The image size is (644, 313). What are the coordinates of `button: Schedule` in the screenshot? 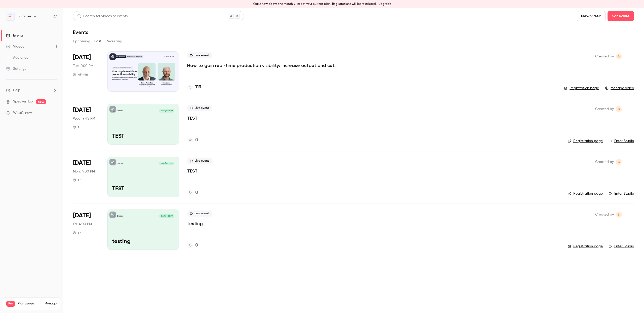 It's located at (621, 16).